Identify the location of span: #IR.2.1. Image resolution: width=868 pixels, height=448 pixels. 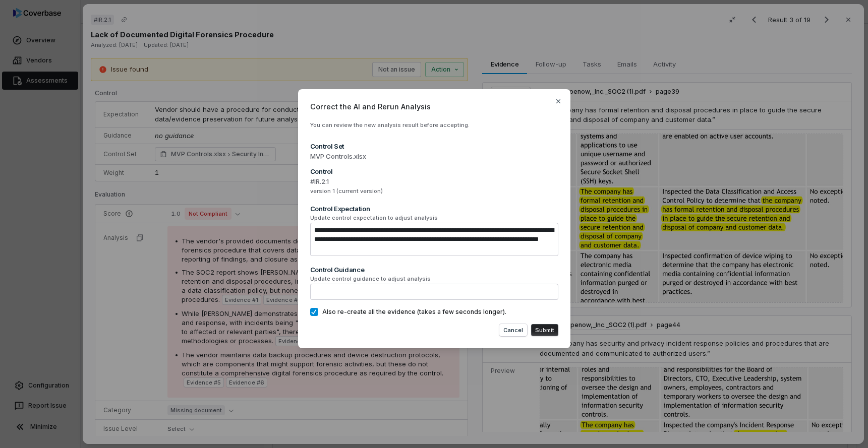
(434, 182).